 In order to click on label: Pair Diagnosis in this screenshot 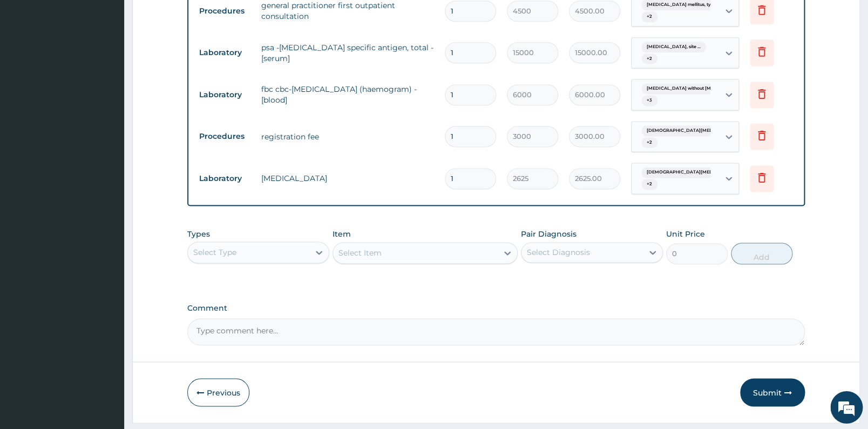, I will do `click(549, 234)`.